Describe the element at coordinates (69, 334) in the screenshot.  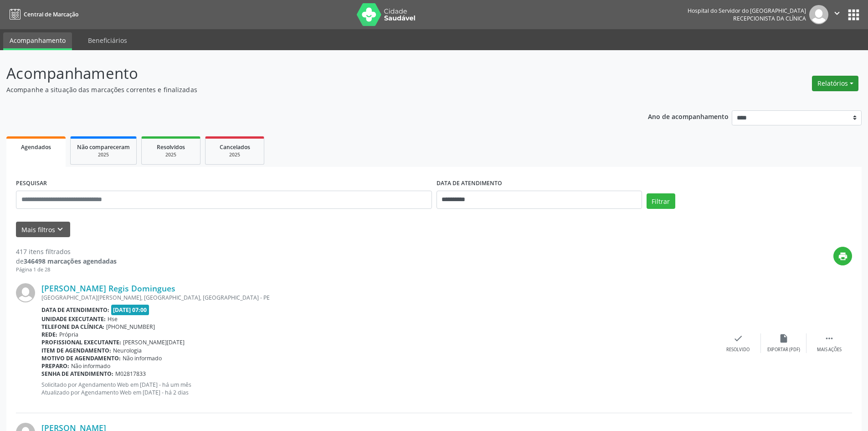
I see `span: Própria` at that location.